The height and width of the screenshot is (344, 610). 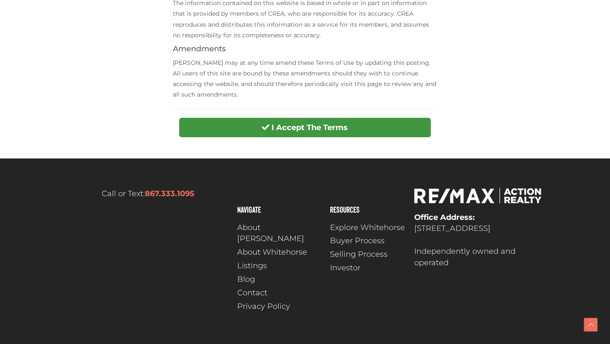 What do you see at coordinates (279, 209) in the screenshot?
I see `h4: Navigate` at bounding box center [279, 209].